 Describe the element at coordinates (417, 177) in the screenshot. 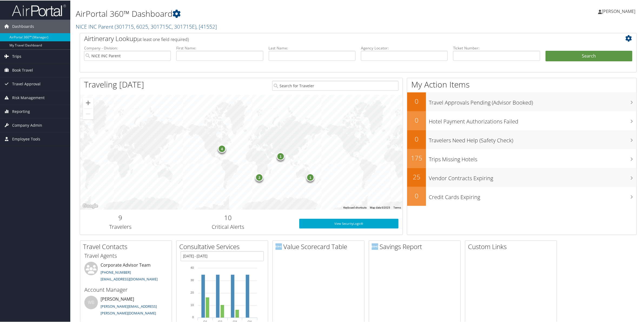

I see `h2: 25` at that location.